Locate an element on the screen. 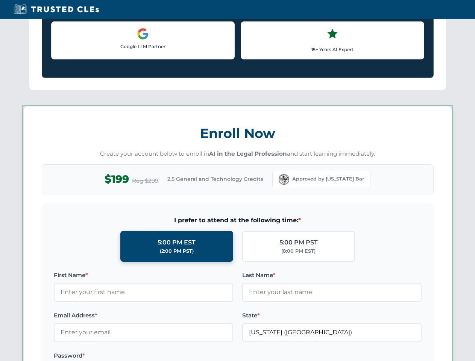 The height and width of the screenshot is (361, 475). label: First Name is located at coordinates (143, 275).